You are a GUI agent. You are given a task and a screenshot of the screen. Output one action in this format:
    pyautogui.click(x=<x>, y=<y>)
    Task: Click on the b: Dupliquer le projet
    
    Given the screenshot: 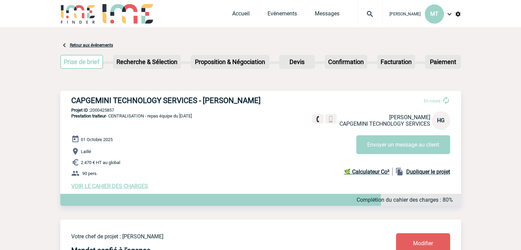 What is the action you would take?
    pyautogui.click(x=428, y=172)
    